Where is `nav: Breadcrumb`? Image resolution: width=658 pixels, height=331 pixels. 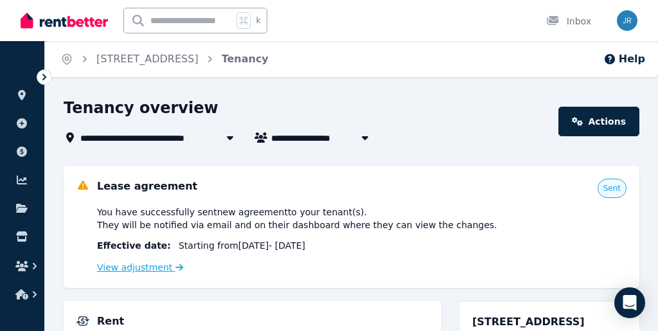 nav: Breadcrumb is located at coordinates (164, 59).